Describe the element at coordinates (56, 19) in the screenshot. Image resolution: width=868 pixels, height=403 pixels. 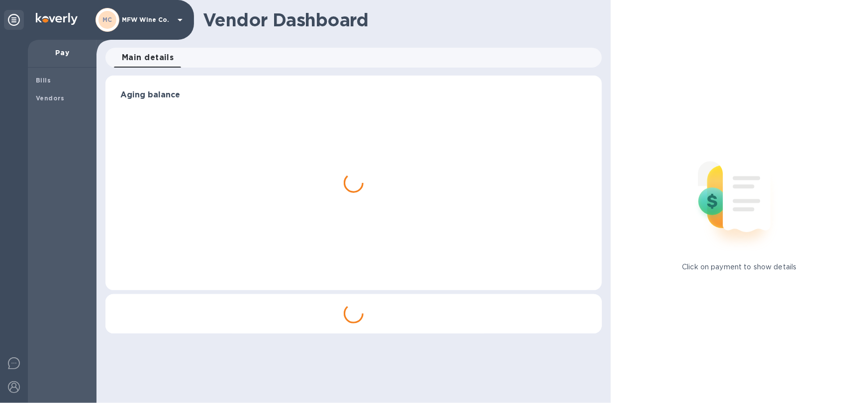
I see `img: Logo` at that location.